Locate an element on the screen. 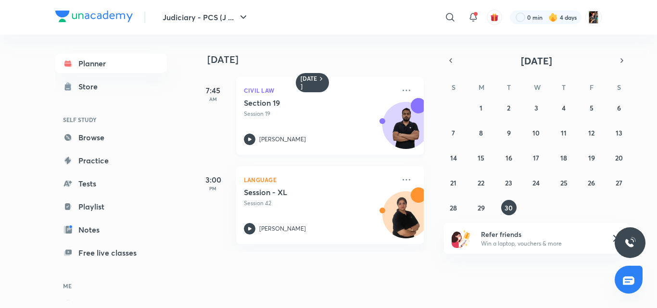 This screenshot has width=657, height=308. button: September 19, 2025 is located at coordinates (592, 158).